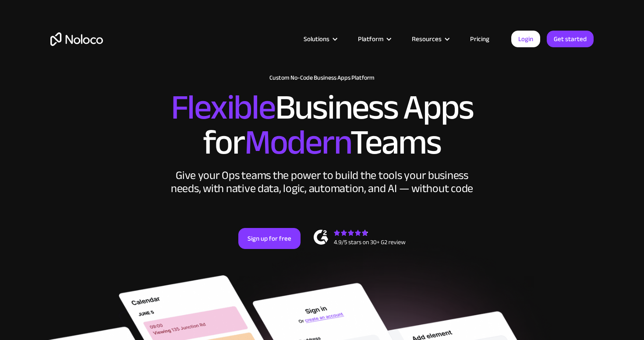 The height and width of the screenshot is (340, 644). What do you see at coordinates (526, 39) in the screenshot?
I see `a: Login` at bounding box center [526, 39].